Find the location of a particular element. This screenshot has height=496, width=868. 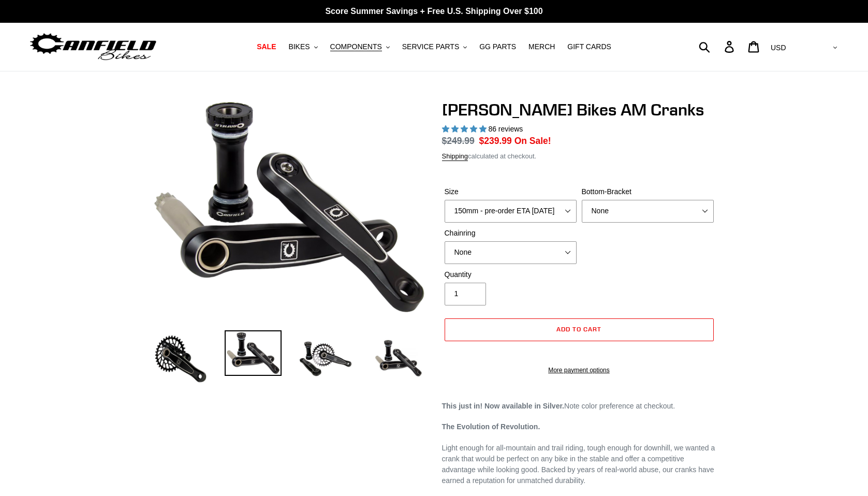

img: Load image into Gallery viewer, Canfield Cranks is located at coordinates (253, 353).